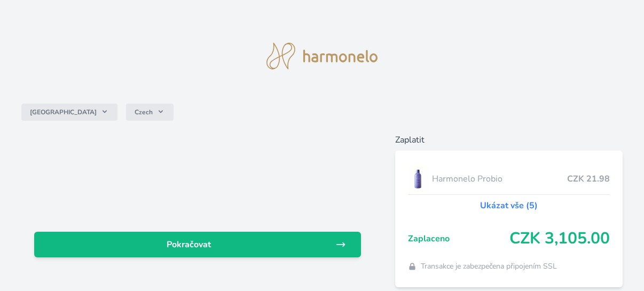  What do you see at coordinates (508, 205) in the screenshot?
I see `a: Ukázat vše (5)` at bounding box center [508, 205].